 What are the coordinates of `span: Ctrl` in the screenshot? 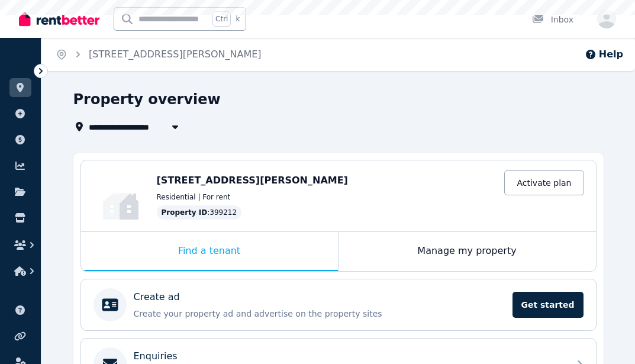 It's located at (221, 19).